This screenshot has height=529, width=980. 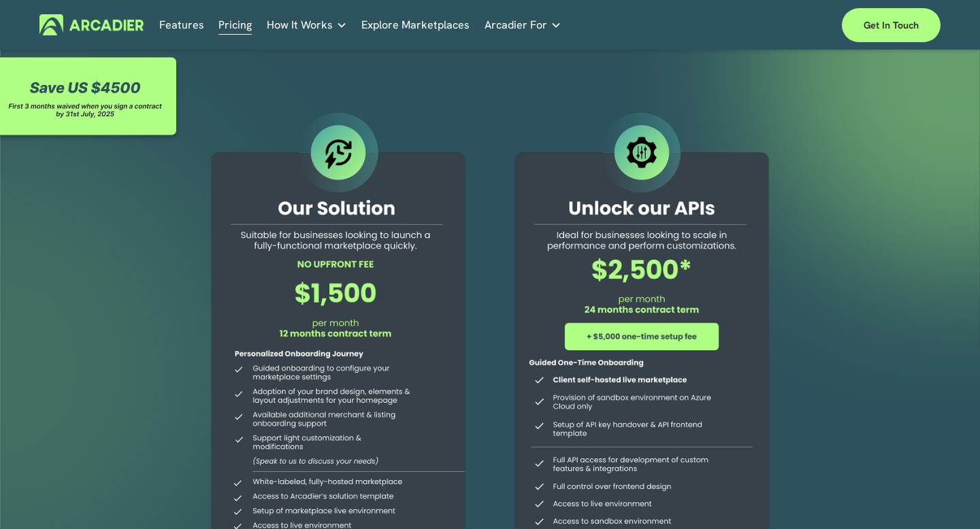 What do you see at coordinates (300, 25) in the screenshot?
I see `span: How It Works` at bounding box center [300, 25].